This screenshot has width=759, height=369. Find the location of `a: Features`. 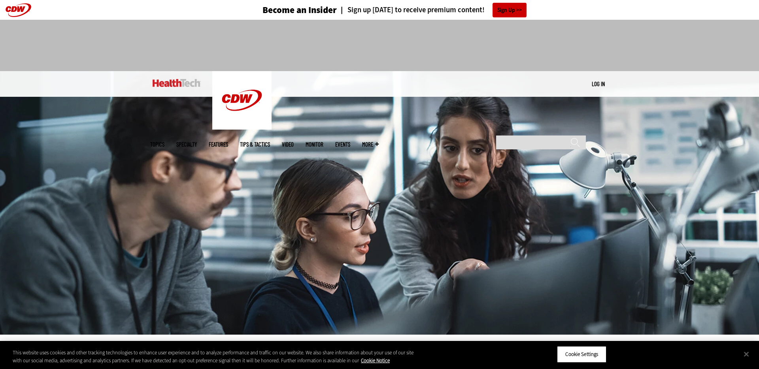

a: Features is located at coordinates (218, 144).